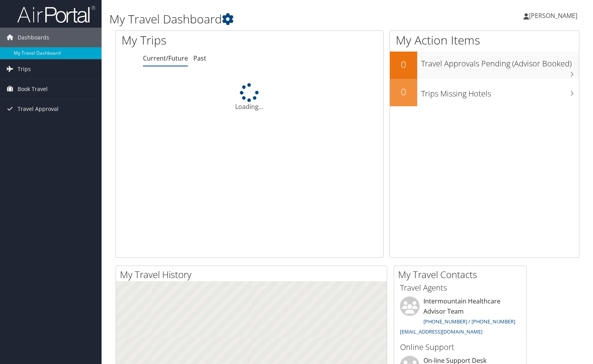 Image resolution: width=593 pixels, height=364 pixels. I want to click on a: 0Trips Missing Hotels, so click(485, 92).